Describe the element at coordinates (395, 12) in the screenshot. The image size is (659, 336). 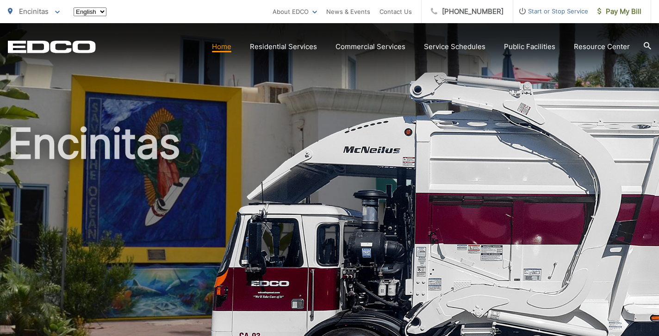
I see `a: Contact Us` at that location.